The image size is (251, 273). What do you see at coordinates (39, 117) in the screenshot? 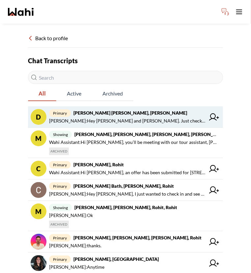
I see `div: D` at bounding box center [39, 117].